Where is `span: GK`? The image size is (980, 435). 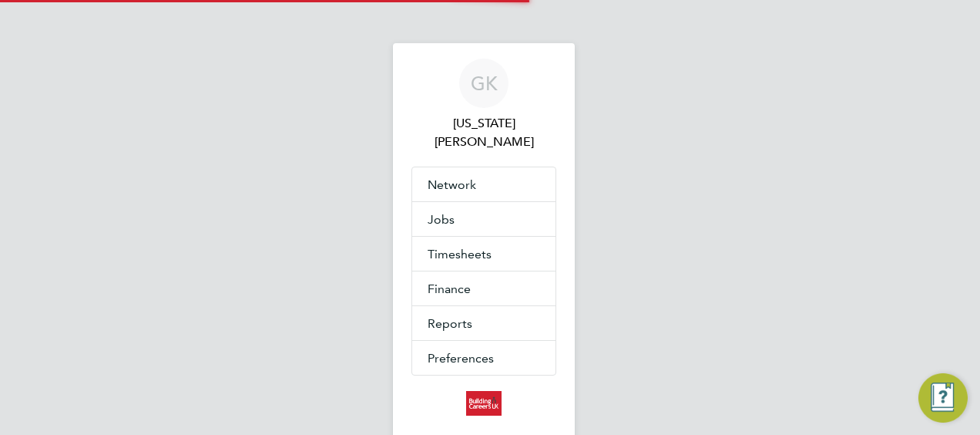
span: GK is located at coordinates (484, 83).